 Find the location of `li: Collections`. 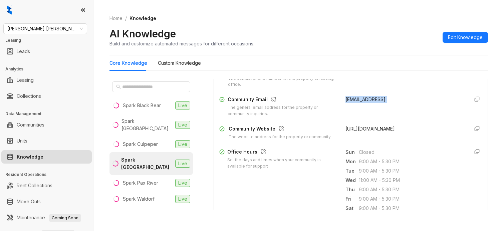

li: Collections is located at coordinates (46, 96).